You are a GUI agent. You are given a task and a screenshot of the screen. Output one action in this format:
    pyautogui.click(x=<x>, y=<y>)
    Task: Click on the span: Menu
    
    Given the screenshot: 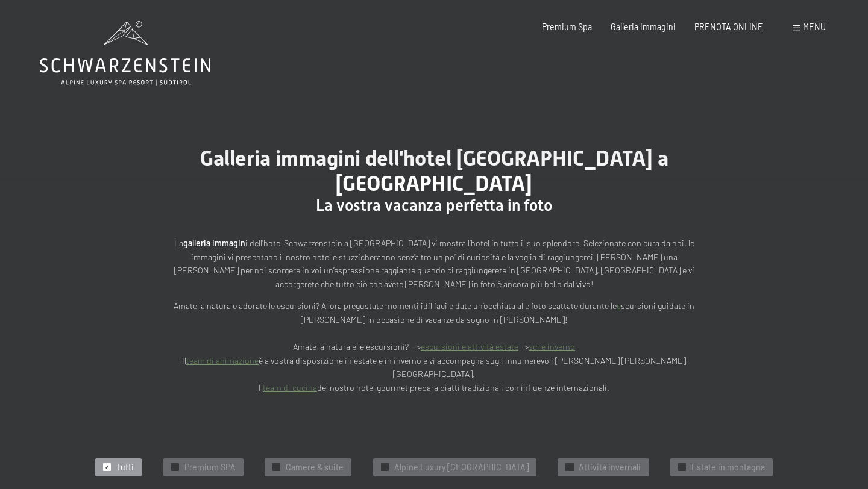 What is the action you would take?
    pyautogui.click(x=814, y=26)
    